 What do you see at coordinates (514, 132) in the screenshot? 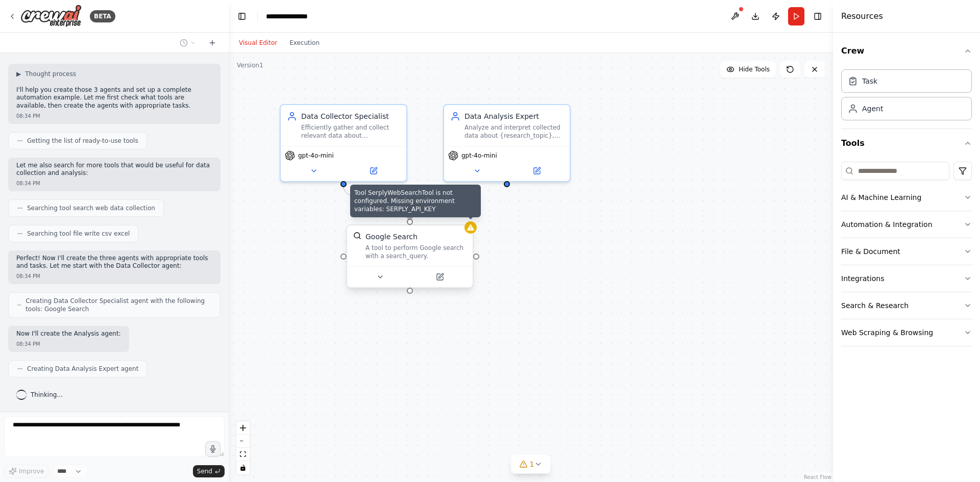
I see `div: Analyze and interpret collected data about {research_topic}, identify patterns, trends, and key i...` at bounding box center [514, 132].